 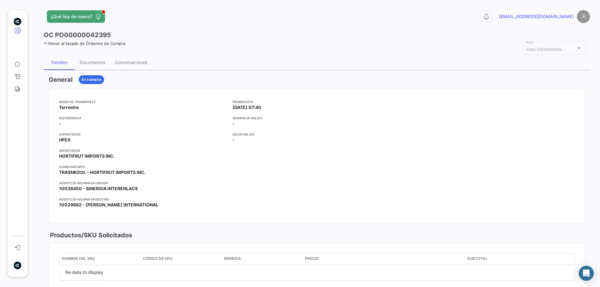 What do you see at coordinates (544, 49) in the screenshot?
I see `mat-select-trigger: Vista Consolidada` at bounding box center [544, 49].